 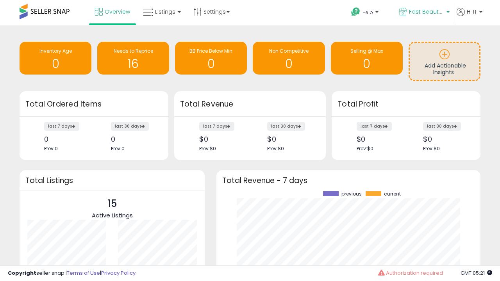 What do you see at coordinates (445, 69) in the screenshot?
I see `span: Add Actionable Insights` at bounding box center [445, 69].